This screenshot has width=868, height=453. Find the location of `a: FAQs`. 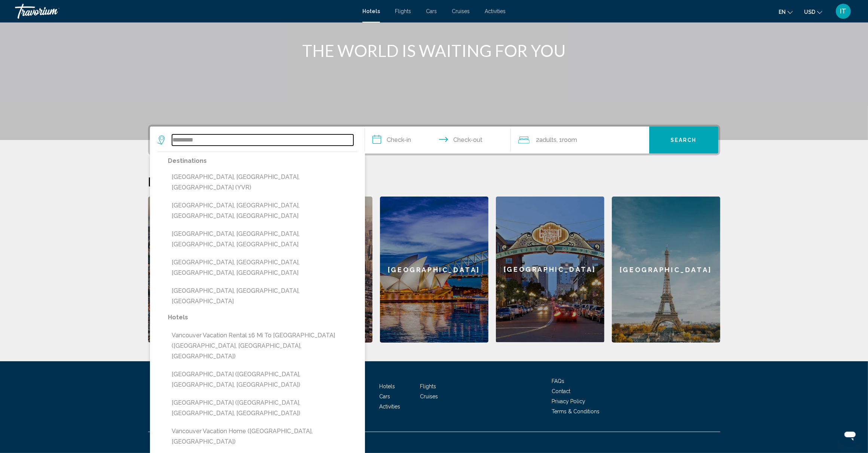

a: FAQs is located at coordinates (558, 381).